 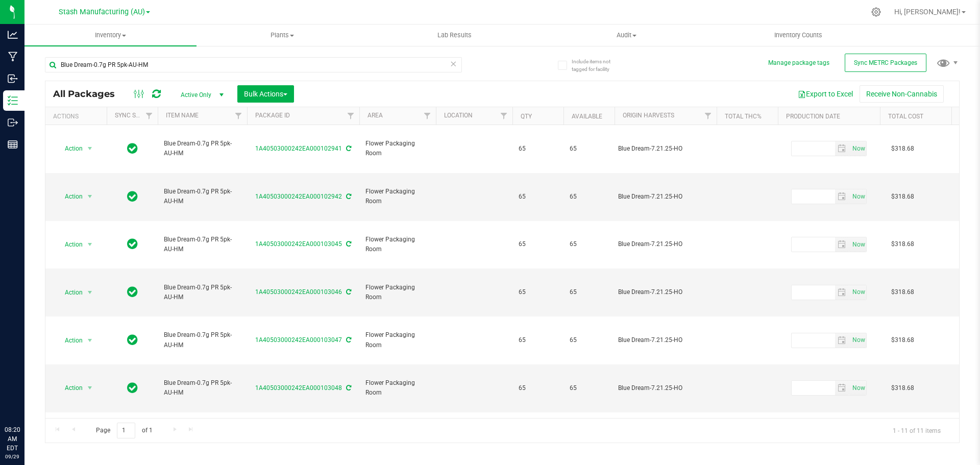 What do you see at coordinates (12, 439) in the screenshot?
I see `p: 08:20 AM EDT` at bounding box center [12, 439].